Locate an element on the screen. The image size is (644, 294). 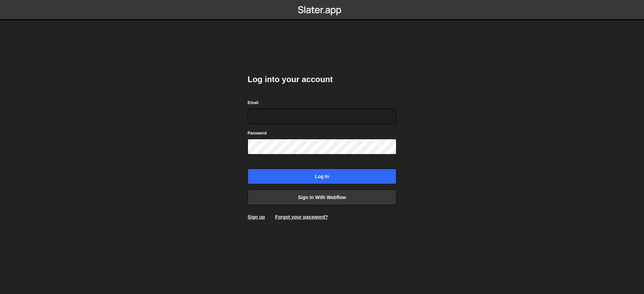
label: Password is located at coordinates (257, 133).